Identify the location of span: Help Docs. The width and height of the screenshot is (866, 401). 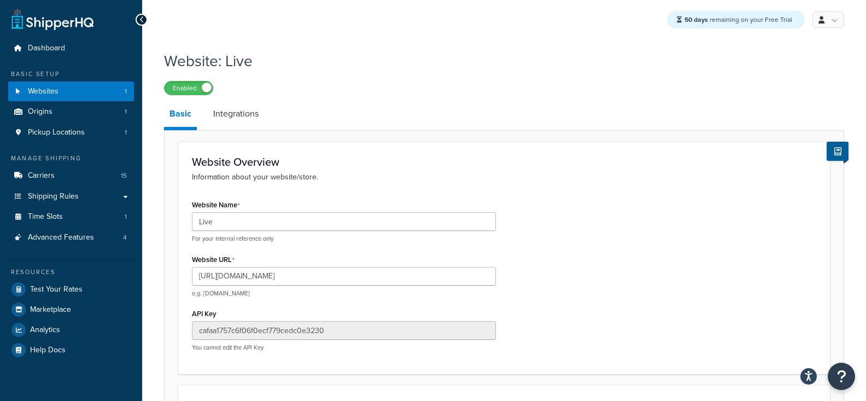
(48, 350).